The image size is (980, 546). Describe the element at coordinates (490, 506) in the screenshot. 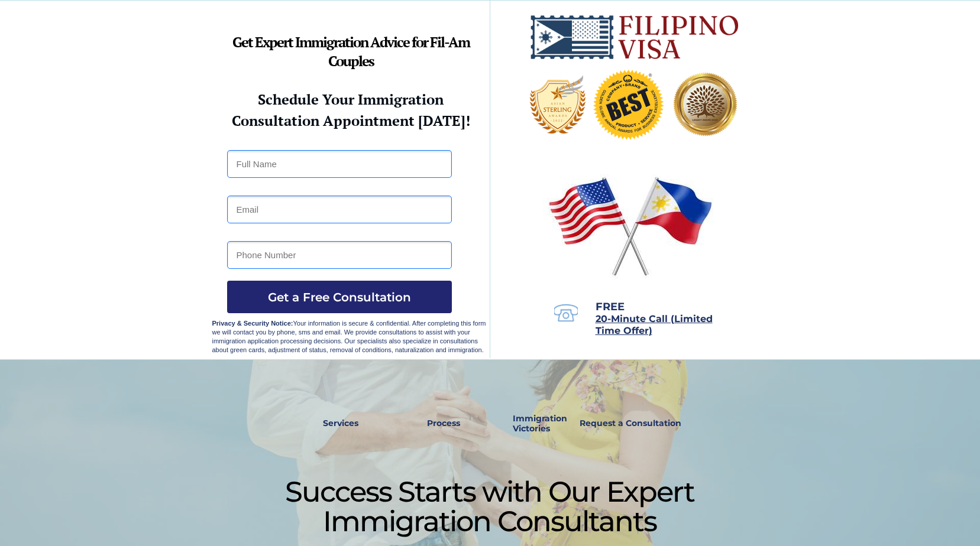

I see `span: Success Starts with Our Expert Immigration Consultants` at that location.